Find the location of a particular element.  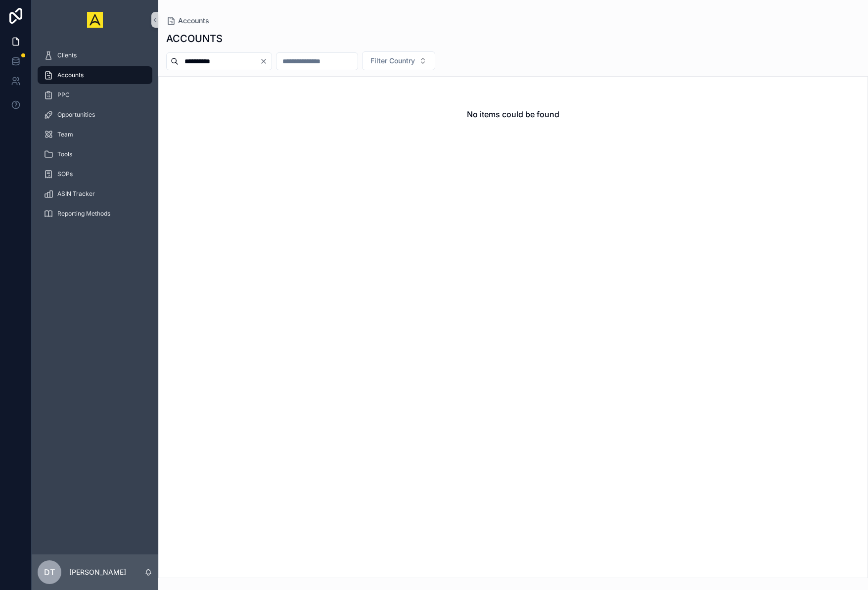

a: Team is located at coordinates (95, 135).